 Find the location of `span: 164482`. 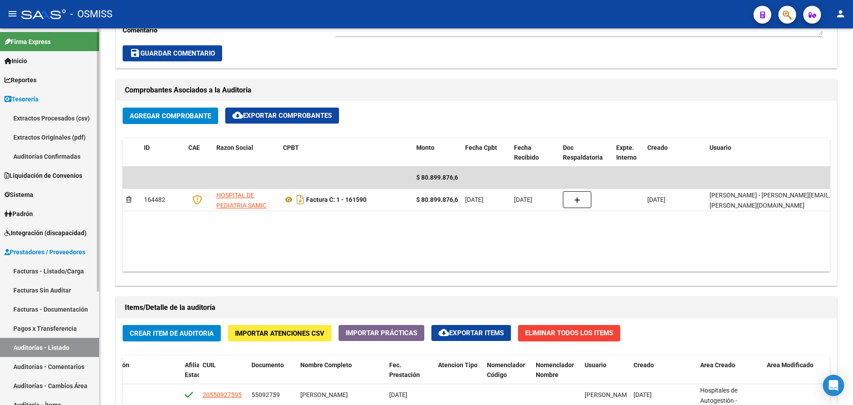

span: 164482 is located at coordinates (155, 200).